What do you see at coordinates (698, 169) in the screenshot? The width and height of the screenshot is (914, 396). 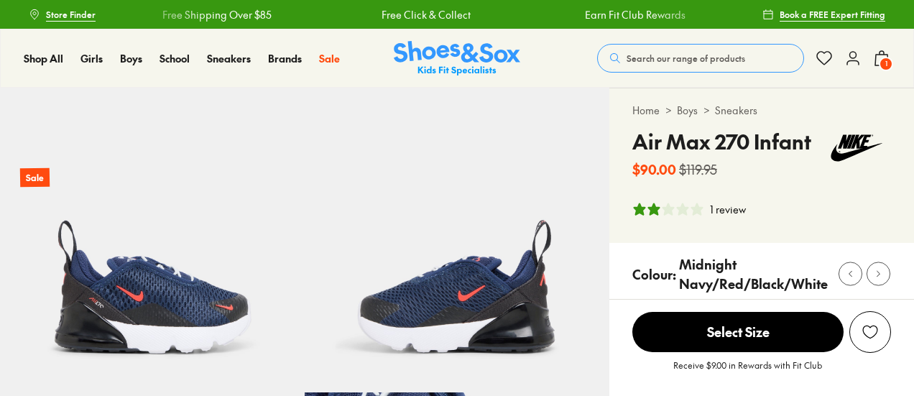 I see `s: $119.95` at bounding box center [698, 169].